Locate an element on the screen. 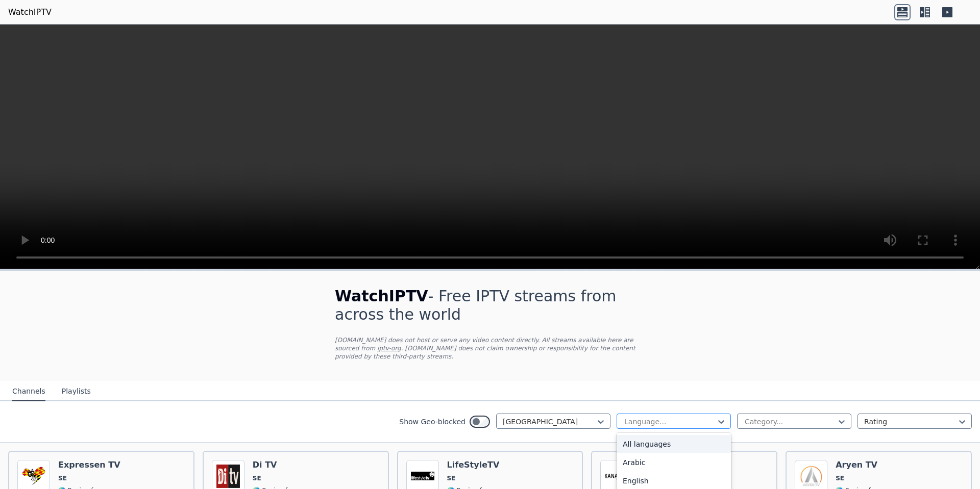 The image size is (980, 489). a: WatchIPTV is located at coordinates (30, 12).